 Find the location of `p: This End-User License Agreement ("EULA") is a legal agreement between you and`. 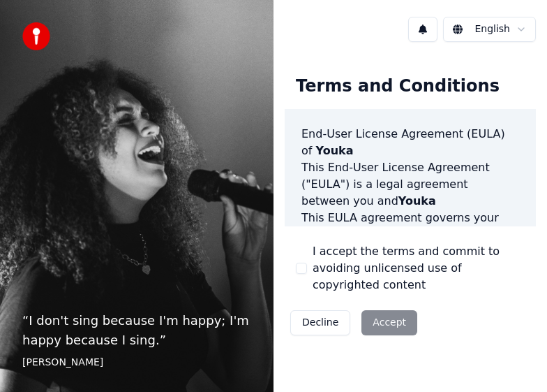

p: This End-User License Agreement ("EULA") is a legal agreement between you and is located at coordinates (410, 184).